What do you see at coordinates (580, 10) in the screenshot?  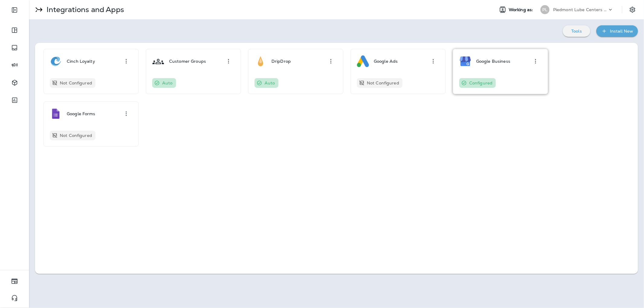 I see `p: Piedmont Lube Centers LLC` at bounding box center [580, 10].